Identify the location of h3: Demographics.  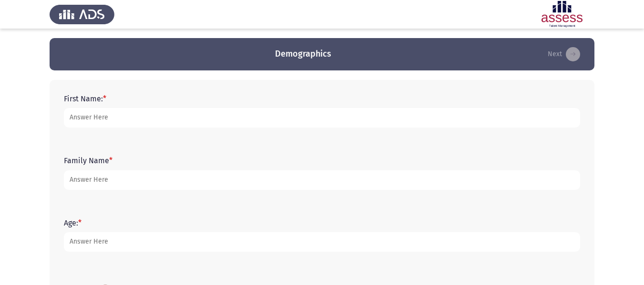
(303, 54).